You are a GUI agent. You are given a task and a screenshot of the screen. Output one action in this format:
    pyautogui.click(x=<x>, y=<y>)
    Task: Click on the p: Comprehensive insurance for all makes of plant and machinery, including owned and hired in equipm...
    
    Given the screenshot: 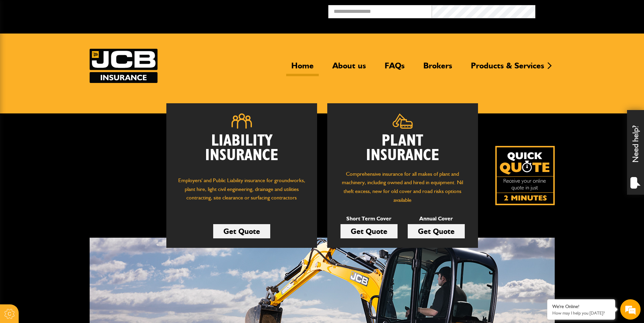 What is the action you would take?
    pyautogui.click(x=402, y=187)
    